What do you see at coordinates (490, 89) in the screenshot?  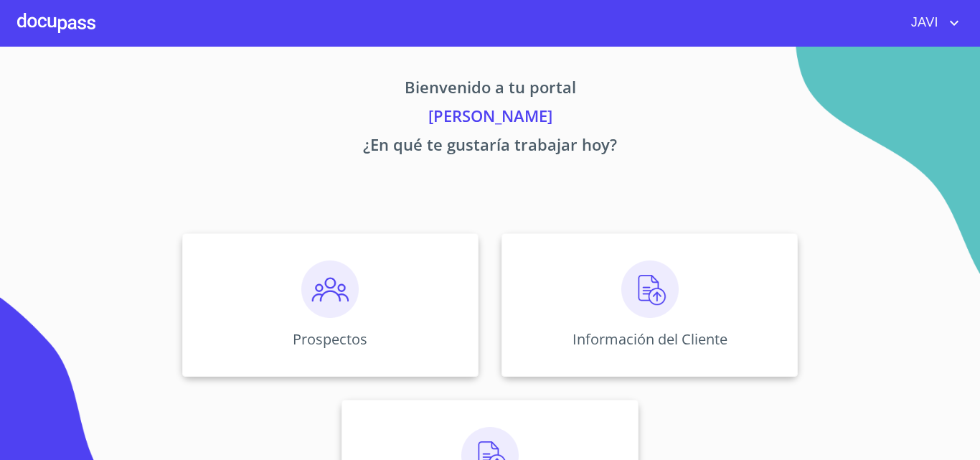 I see `p: Bienvenido a tu portal` at bounding box center [490, 89].